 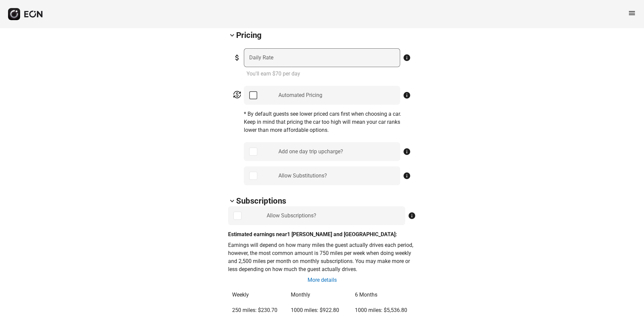 I want to click on div: Allow Subscriptions?, so click(x=291, y=216).